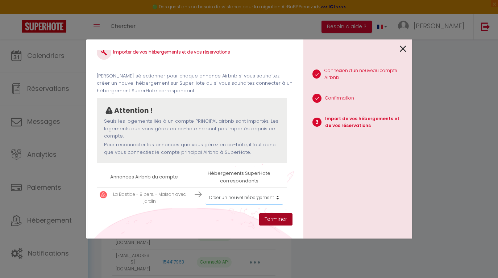 The height and width of the screenshot is (278, 498). I want to click on p: Confirmation, so click(340, 98).